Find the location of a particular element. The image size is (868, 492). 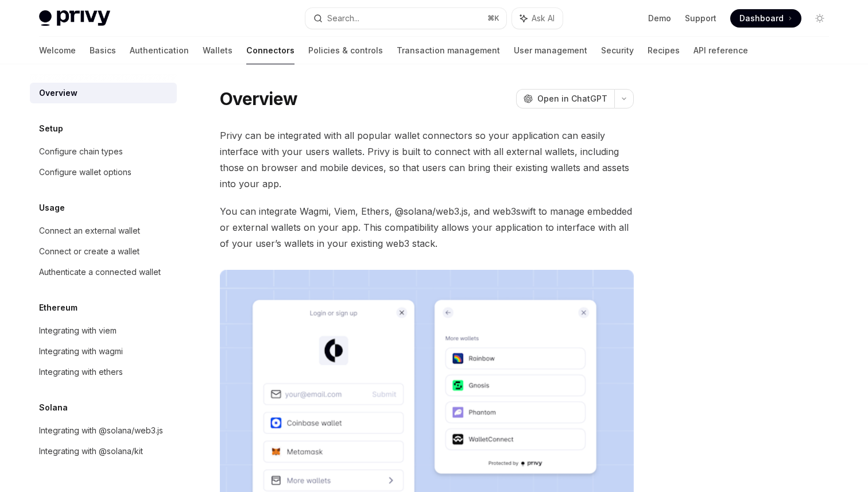

div: Connect or create a wallet is located at coordinates (89, 252).